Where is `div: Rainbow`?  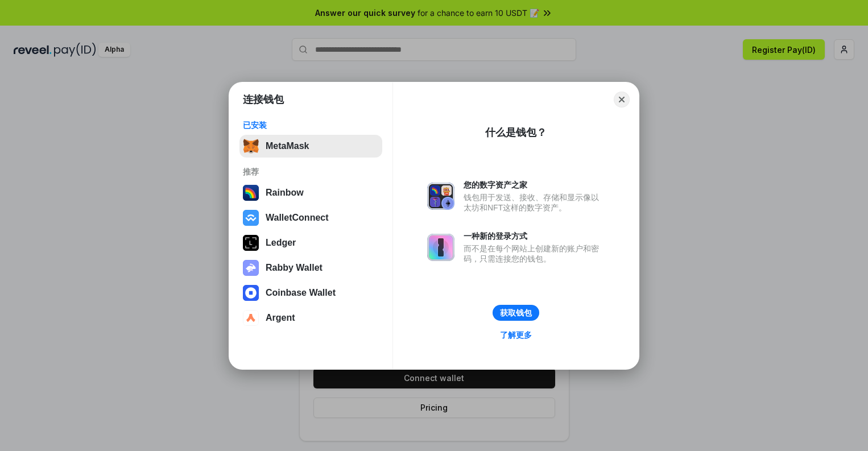
div: Rainbow is located at coordinates (284, 193).